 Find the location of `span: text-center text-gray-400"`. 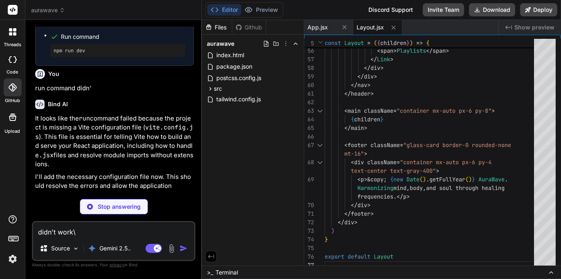

span: text-center text-gray-400" is located at coordinates (393, 171).